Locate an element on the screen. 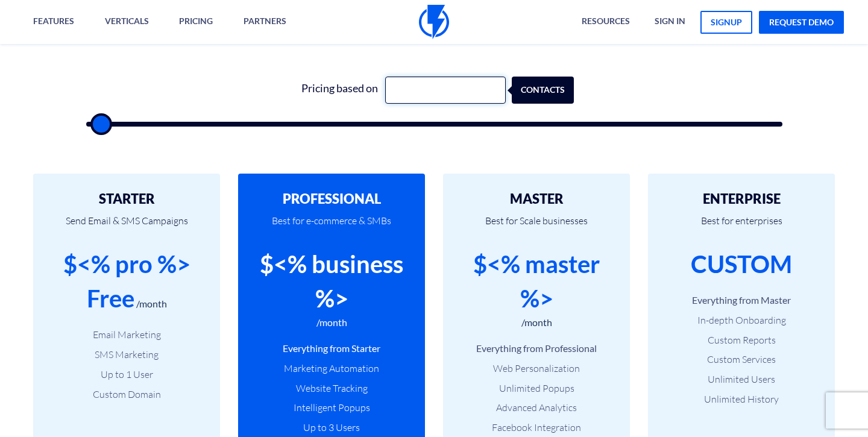  li: Everything from Professional is located at coordinates (537, 348).